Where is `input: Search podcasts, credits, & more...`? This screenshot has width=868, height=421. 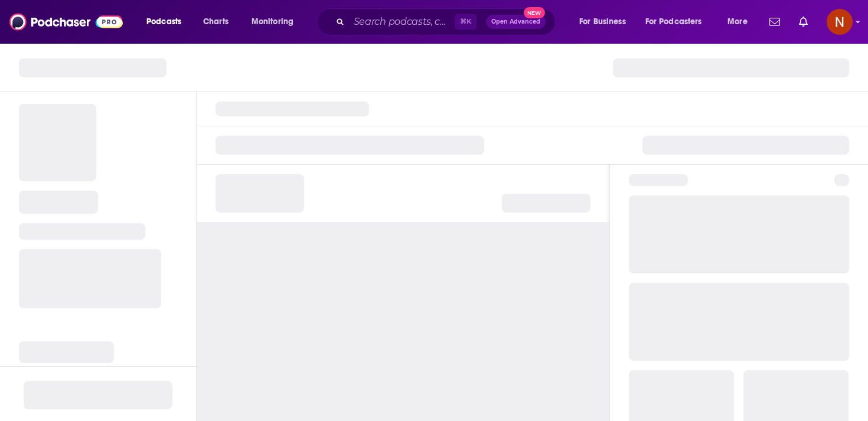 input: Search podcasts, credits, & more... is located at coordinates (401, 22).